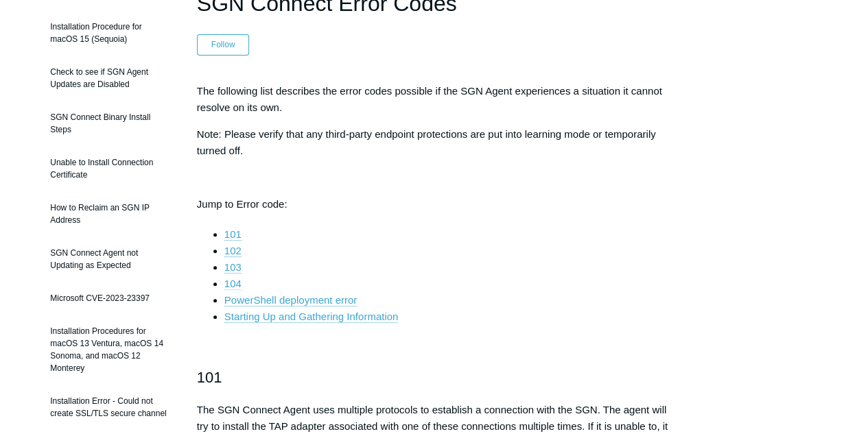 This screenshot has height=436, width=868. What do you see at coordinates (223, 44) in the screenshot?
I see `button: Follow Article` at bounding box center [223, 44].